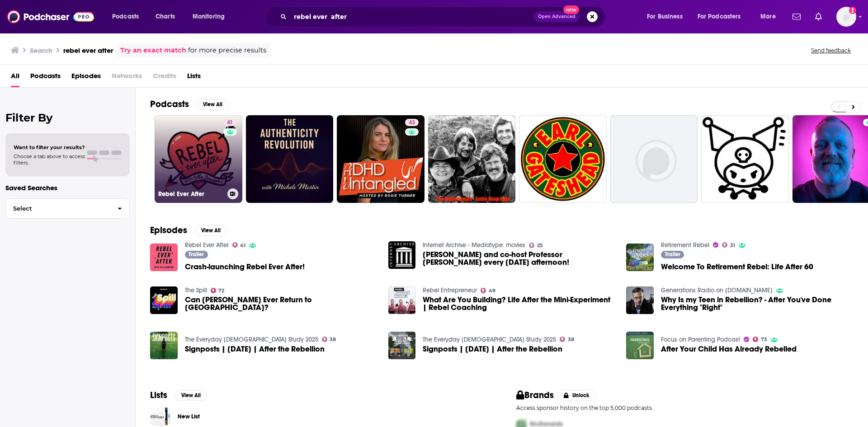 This screenshot has width=868, height=427. Describe the element at coordinates (207, 245) in the screenshot. I see `a: Rebel Ever After` at that location.